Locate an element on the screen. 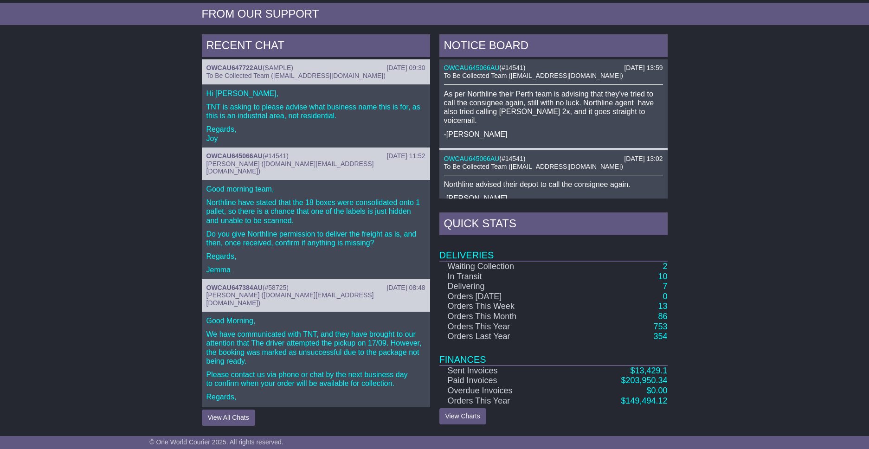  td: Delivering is located at coordinates (506, 287).